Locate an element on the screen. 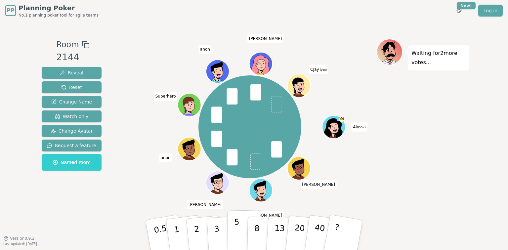 This screenshot has height=250, width=508. span: Watch only is located at coordinates (72, 117).